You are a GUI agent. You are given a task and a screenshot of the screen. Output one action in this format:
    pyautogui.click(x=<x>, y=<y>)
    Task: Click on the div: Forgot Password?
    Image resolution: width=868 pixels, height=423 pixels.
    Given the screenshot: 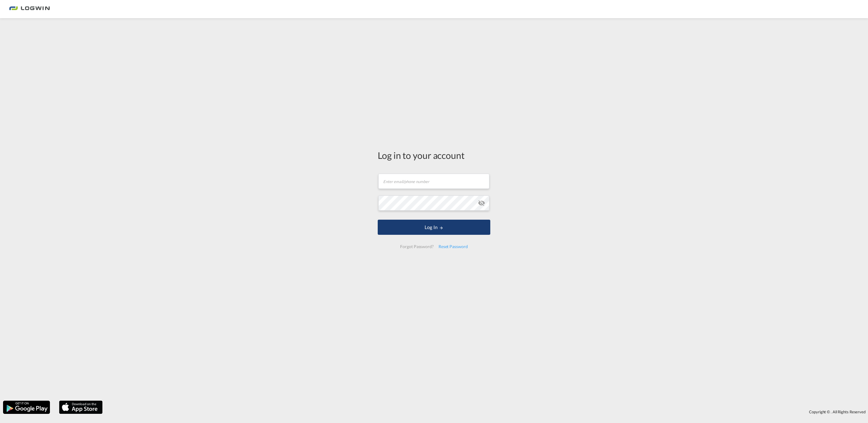 What is the action you would take?
    pyautogui.click(x=416, y=247)
    